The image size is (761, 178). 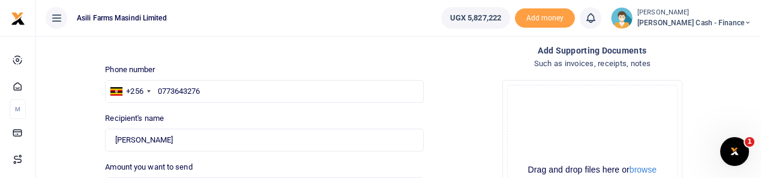 I want to click on a: logo-small logo-large logo-large, so click(x=18, y=17).